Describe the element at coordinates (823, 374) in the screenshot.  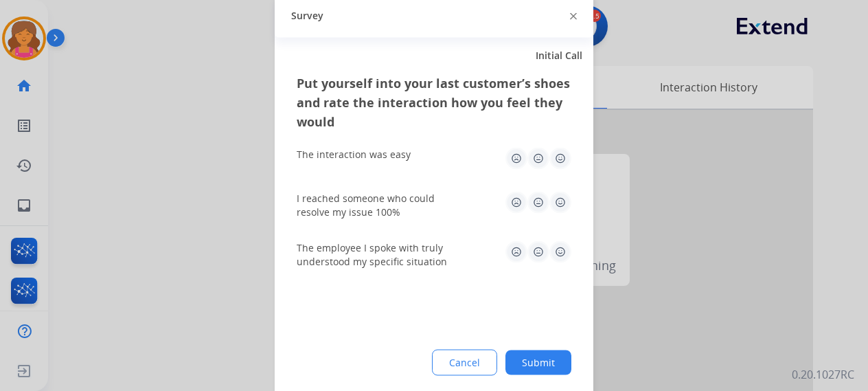
I see `p: 0.20.1027RC` at that location.